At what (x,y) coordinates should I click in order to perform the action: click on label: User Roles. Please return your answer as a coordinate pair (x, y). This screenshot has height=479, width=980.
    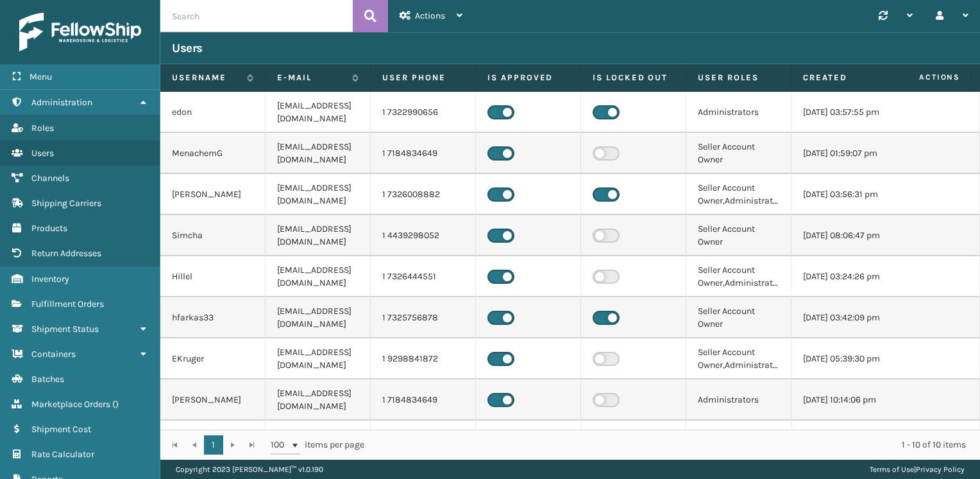
    Looking at the image, I should click on (738, 77).